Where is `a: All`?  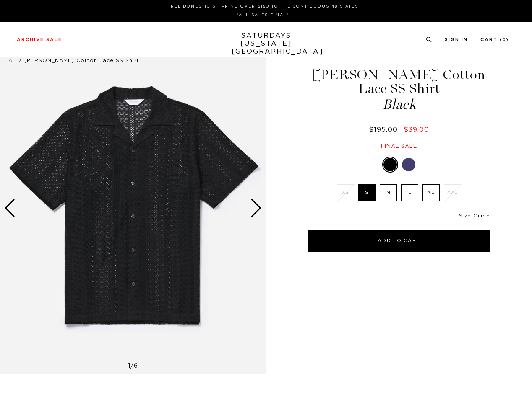 a: All is located at coordinates (12, 60).